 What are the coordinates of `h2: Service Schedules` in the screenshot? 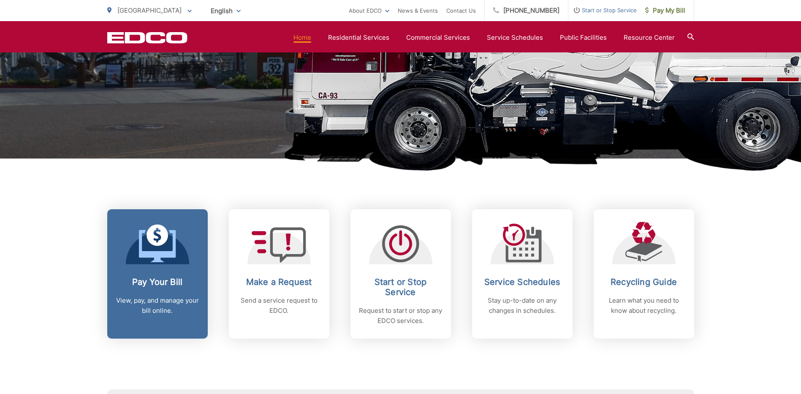 It's located at (522, 282).